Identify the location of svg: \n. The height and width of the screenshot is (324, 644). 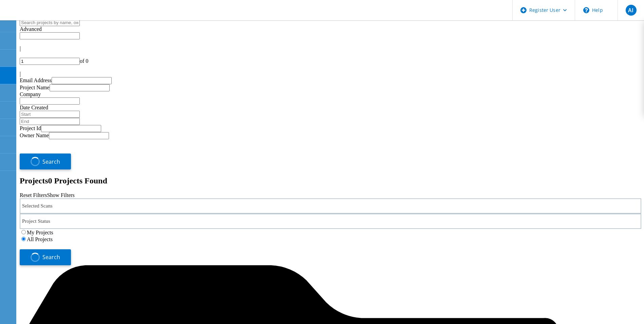
(586, 10).